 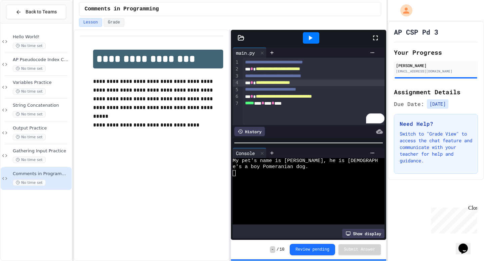 What do you see at coordinates (270, 167) in the screenshot?
I see `span: e's a boy Pomeranian dog.` at bounding box center [270, 167].